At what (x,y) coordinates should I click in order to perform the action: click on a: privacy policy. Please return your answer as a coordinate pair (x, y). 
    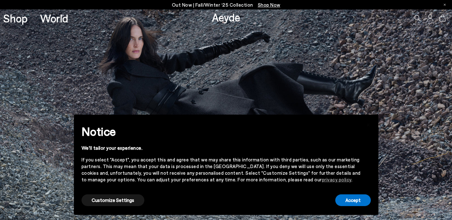
    Looking at the image, I should click on (336, 180).